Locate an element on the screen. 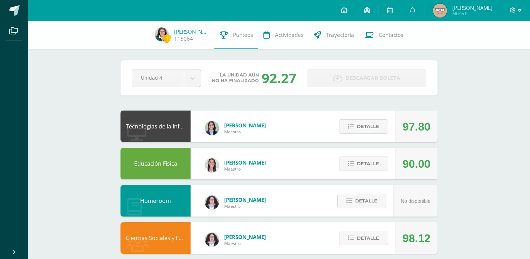 This screenshot has height=259, width=530. img: bd975e01ef2ad62bbd7584dbf438c725.png is located at coordinates (162, 34).